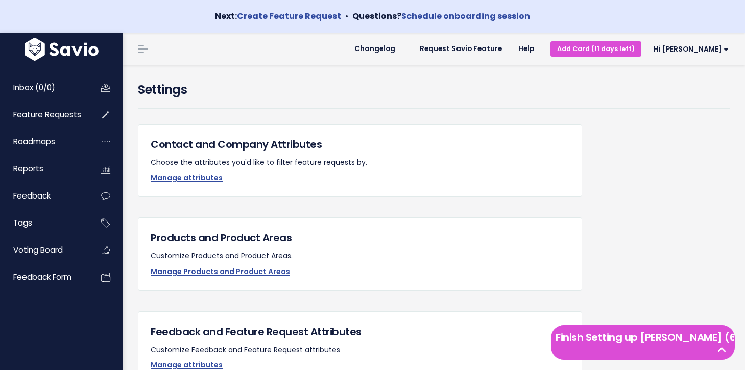 The width and height of the screenshot is (745, 370). What do you see at coordinates (38, 250) in the screenshot?
I see `span: Voting Board` at bounding box center [38, 250].